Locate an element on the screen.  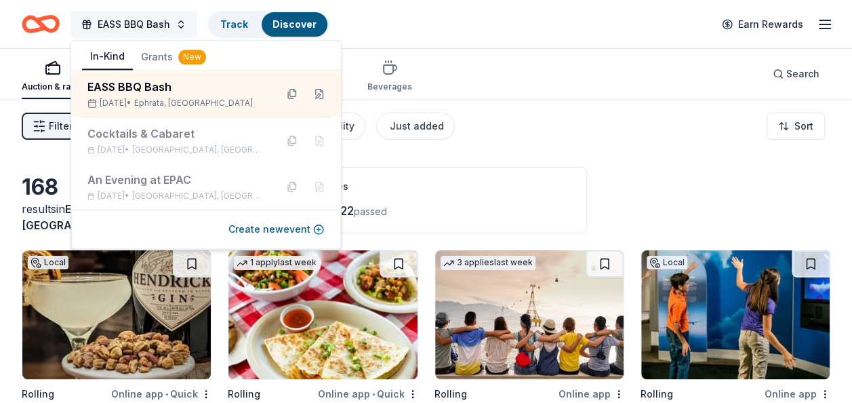
span: 122 is located at coordinates (344, 210).